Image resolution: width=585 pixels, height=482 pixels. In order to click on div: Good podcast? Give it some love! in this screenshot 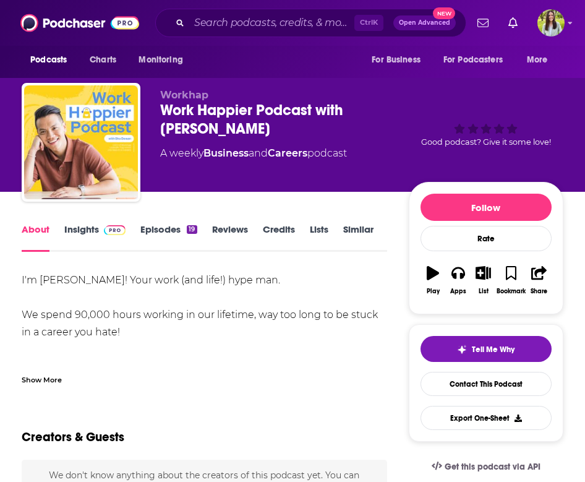, I will do `click(486, 127)`.